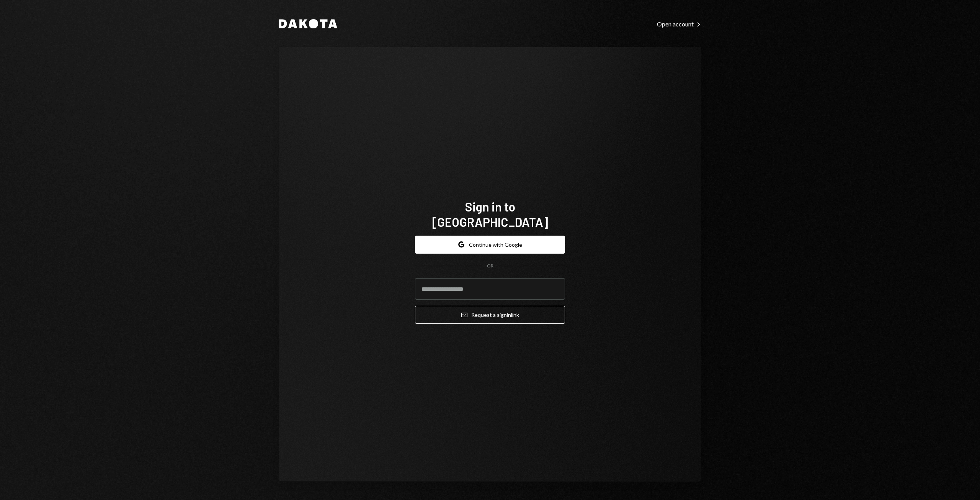 This screenshot has width=980, height=500. Describe the element at coordinates (490, 314) in the screenshot. I see `button: Request a signinlink` at that location.